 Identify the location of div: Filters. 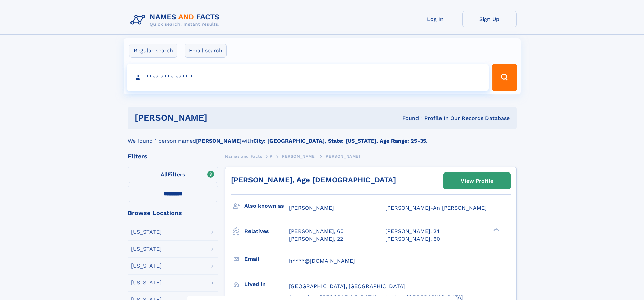
(173, 156).